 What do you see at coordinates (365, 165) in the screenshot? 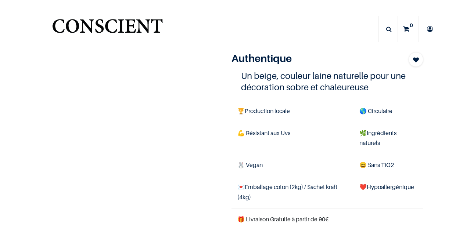
I see `span: 😄 S` at bounding box center [365, 165].